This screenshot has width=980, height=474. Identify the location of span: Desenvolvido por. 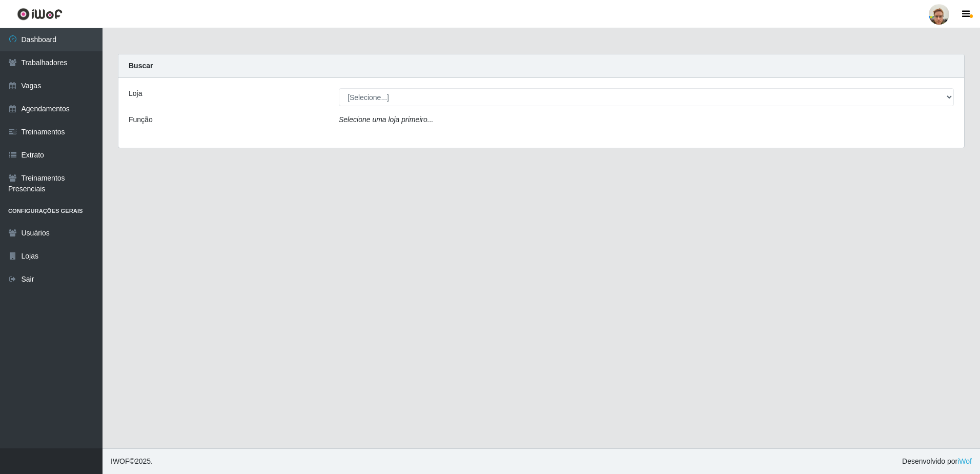
(937, 461).